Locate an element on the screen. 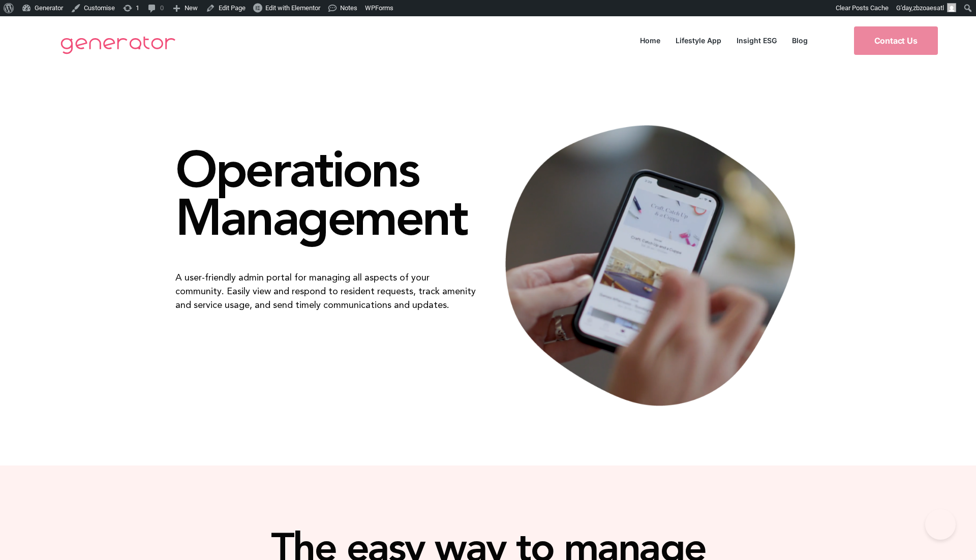 This screenshot has height=560, width=976. a: Lifestyle App is located at coordinates (698, 40).